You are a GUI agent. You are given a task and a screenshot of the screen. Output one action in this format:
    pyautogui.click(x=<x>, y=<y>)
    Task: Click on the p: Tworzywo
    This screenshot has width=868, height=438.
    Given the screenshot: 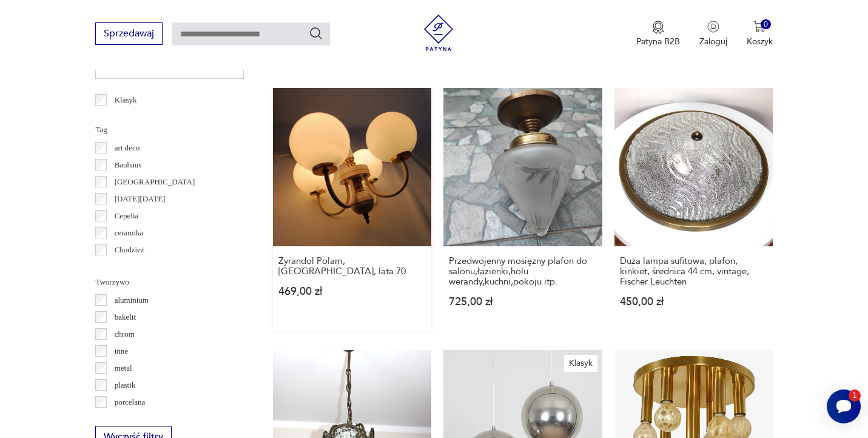 What is the action you would take?
    pyautogui.click(x=169, y=282)
    